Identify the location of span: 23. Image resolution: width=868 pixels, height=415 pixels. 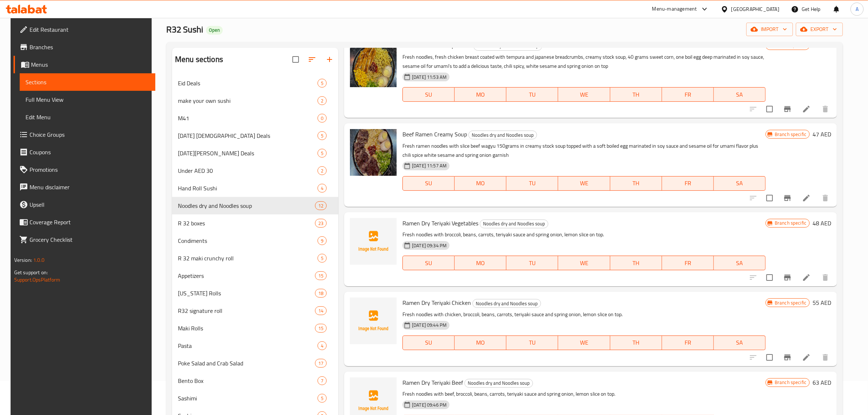
(321, 223).